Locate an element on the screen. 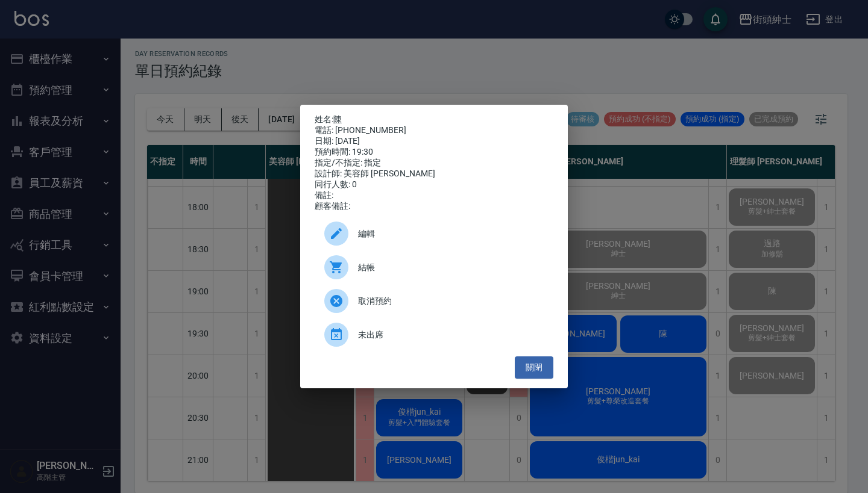 The image size is (868, 493). span: 編輯 is located at coordinates (451, 233).